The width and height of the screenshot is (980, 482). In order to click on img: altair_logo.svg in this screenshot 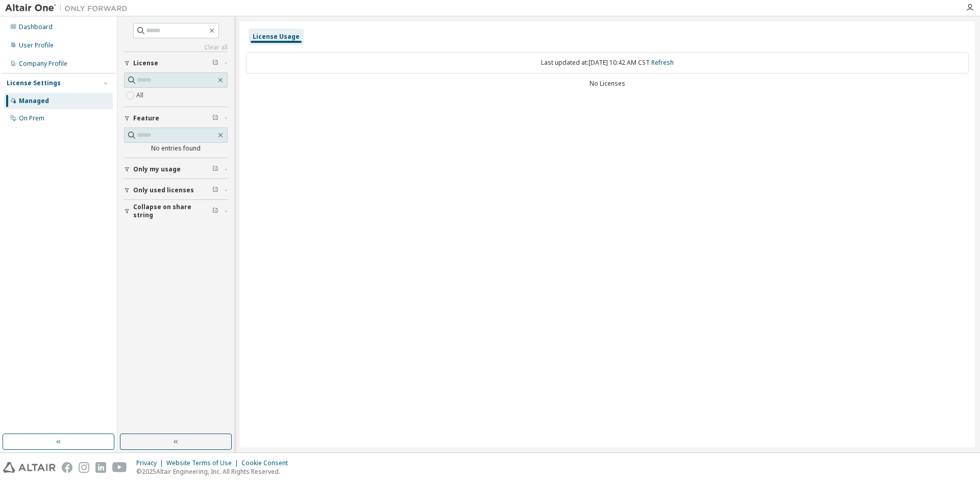, I will do `click(29, 467)`.